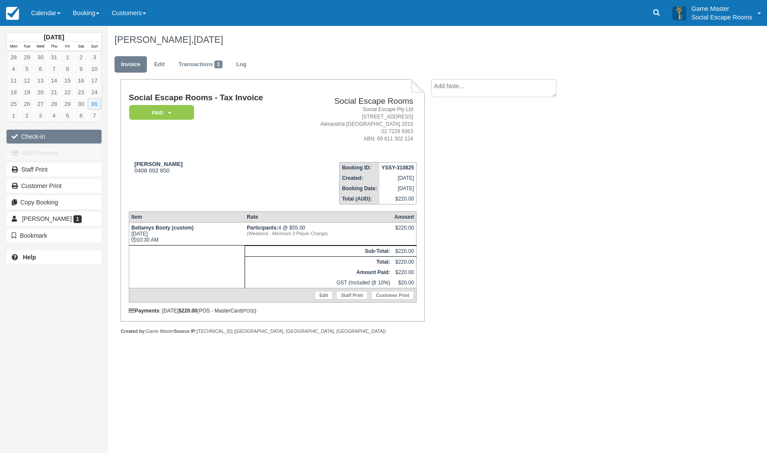  I want to click on a: Invoice, so click(130, 64).